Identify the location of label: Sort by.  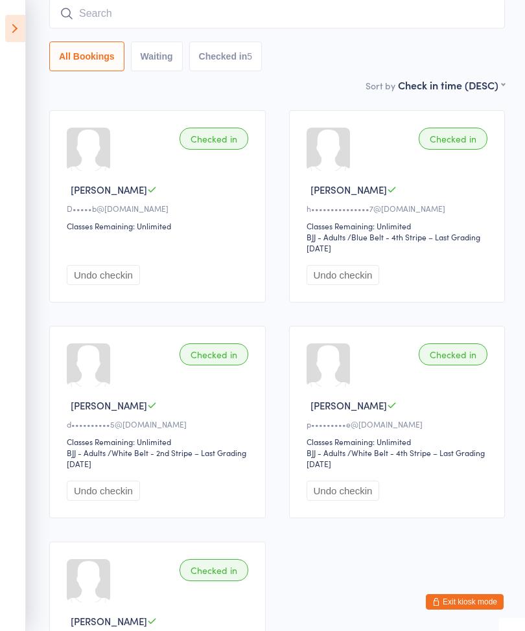
(381, 86).